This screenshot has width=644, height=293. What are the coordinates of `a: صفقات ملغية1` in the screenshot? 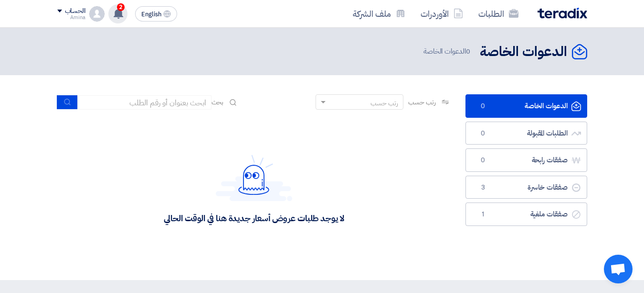 It's located at (526, 214).